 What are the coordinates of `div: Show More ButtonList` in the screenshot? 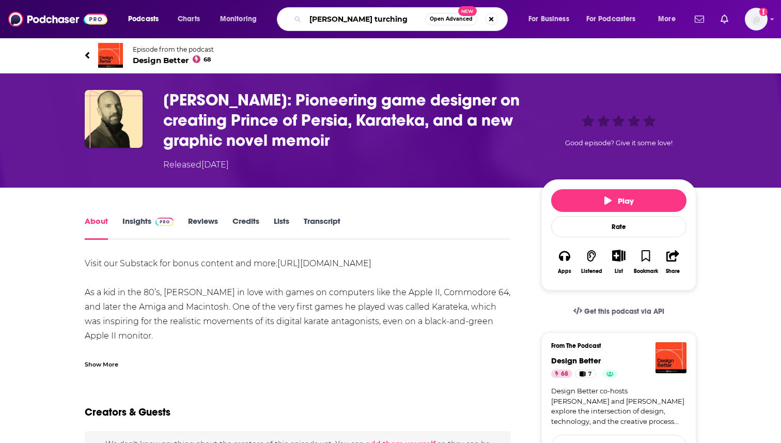 It's located at (619, 261).